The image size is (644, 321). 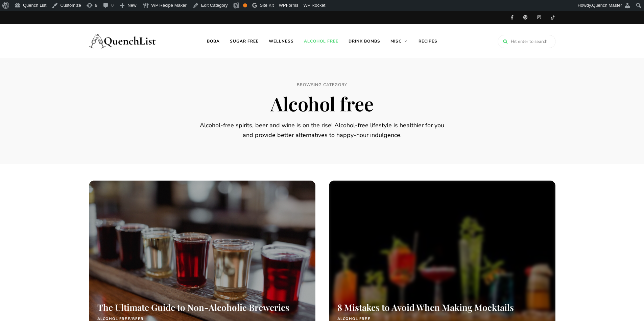 I want to click on a: Recipes, so click(x=428, y=41).